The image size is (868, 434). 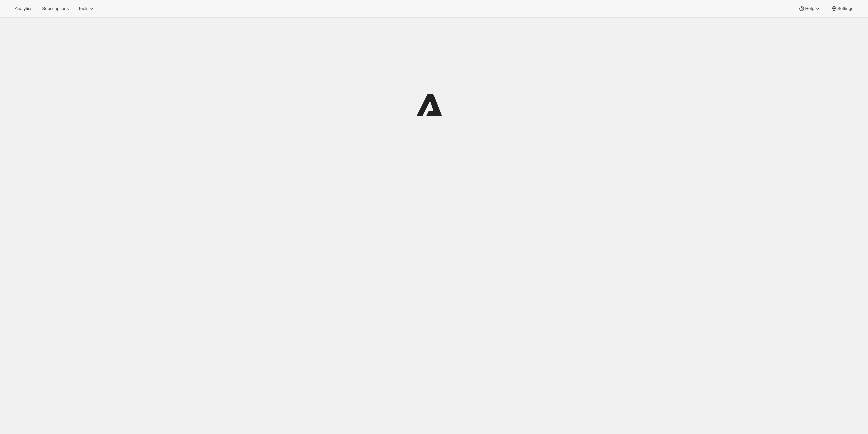 What do you see at coordinates (23, 9) in the screenshot?
I see `span: Analytics` at bounding box center [23, 9].